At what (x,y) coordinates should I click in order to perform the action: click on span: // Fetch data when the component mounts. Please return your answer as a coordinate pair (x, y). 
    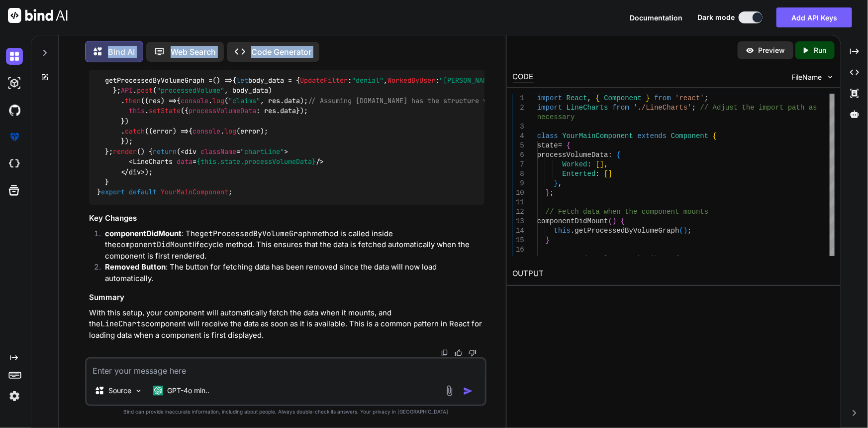
    Looking at the image, I should click on (627, 211).